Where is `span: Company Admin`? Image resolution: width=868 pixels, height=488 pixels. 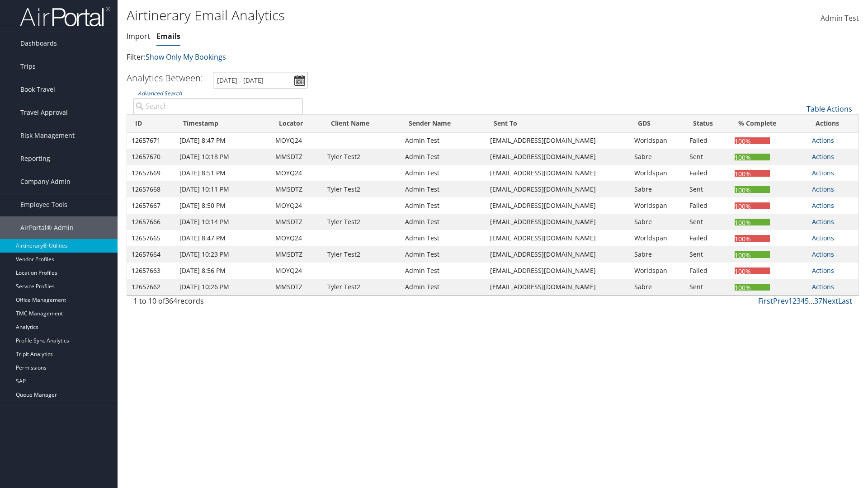
span: Company Admin is located at coordinates (45, 181).